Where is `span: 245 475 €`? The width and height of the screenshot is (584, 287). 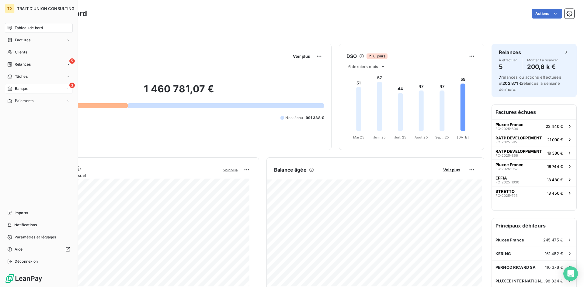
span: 245 475 € is located at coordinates (553, 240).